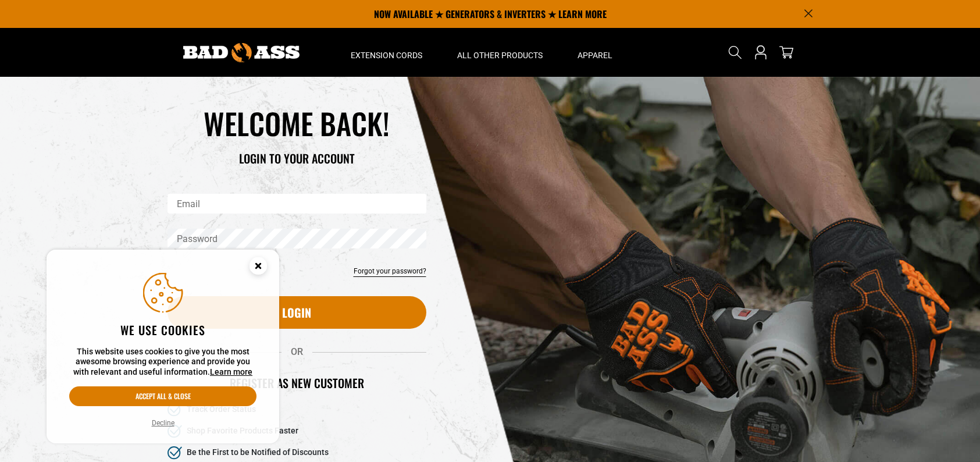 The width and height of the screenshot is (980, 462). Describe the element at coordinates (163, 396) in the screenshot. I see `button: Accept all & close` at that location.